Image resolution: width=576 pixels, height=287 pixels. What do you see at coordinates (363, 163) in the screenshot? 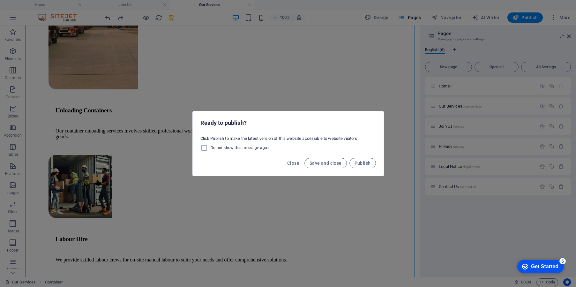
I see `span: Publish` at bounding box center [363, 163].